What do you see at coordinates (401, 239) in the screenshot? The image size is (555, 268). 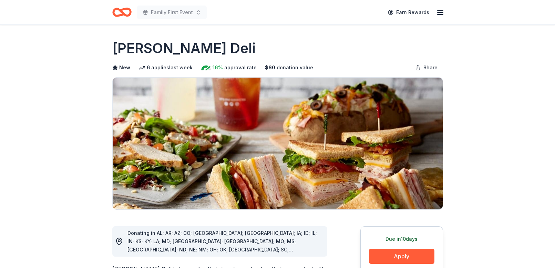 I see `div: Due in 10 days` at bounding box center [401, 239].